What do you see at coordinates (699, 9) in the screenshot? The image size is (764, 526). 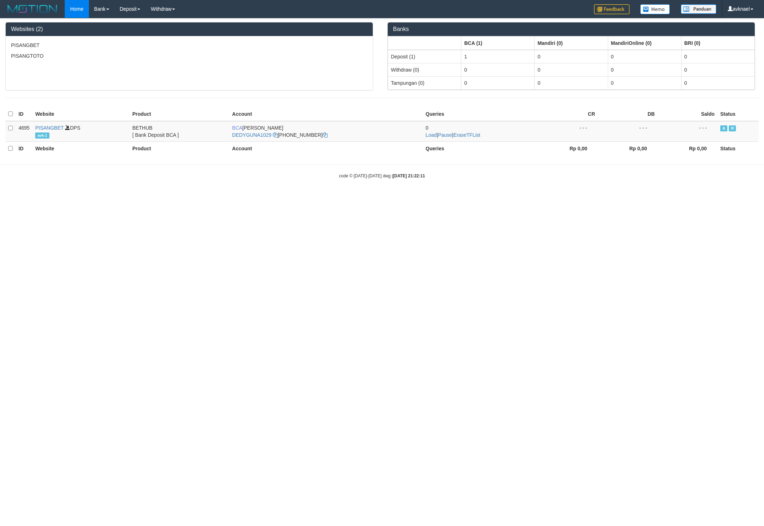 I see `img: panduan.png` at bounding box center [699, 9].